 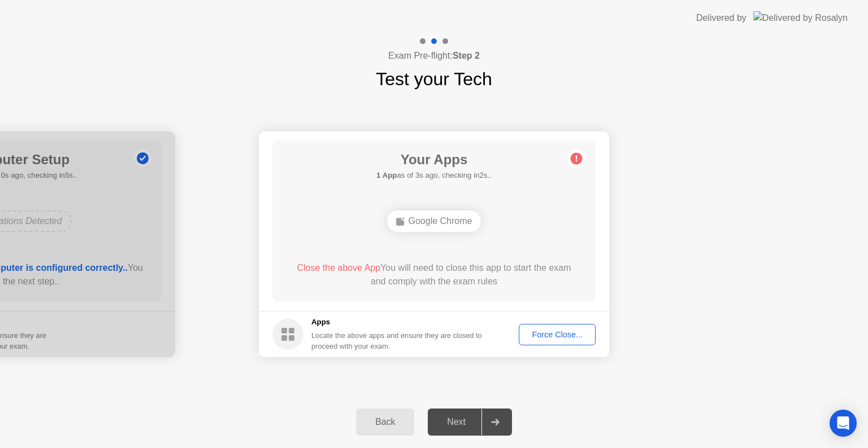 I want to click on h4: Exam Pre-flight:, so click(x=434, y=56).